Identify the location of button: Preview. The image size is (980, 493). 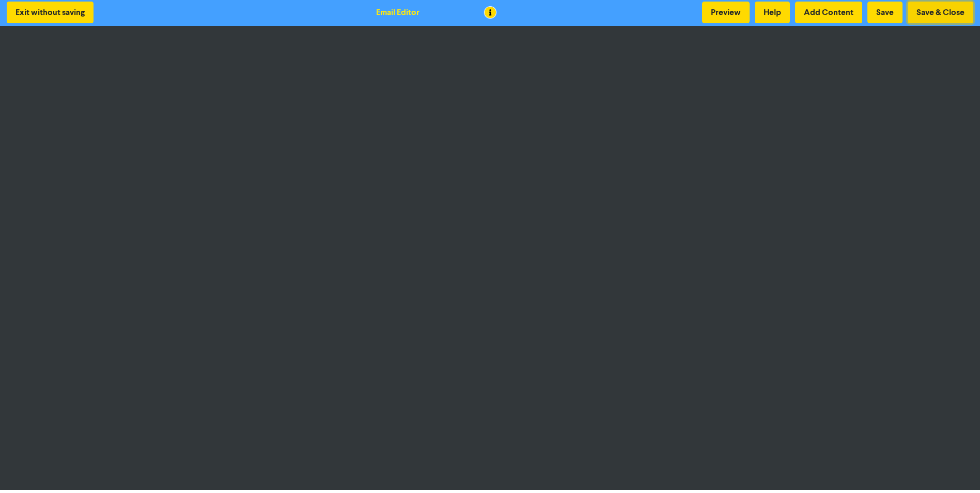
(726, 13).